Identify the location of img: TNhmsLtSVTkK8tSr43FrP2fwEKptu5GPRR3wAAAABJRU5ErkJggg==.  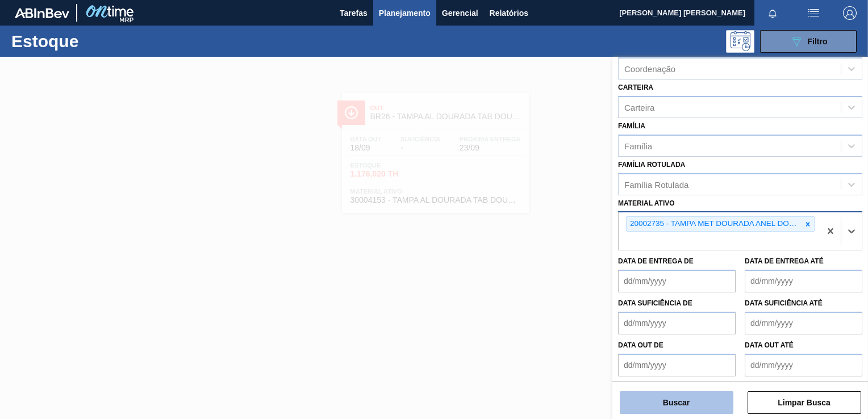
(42, 13).